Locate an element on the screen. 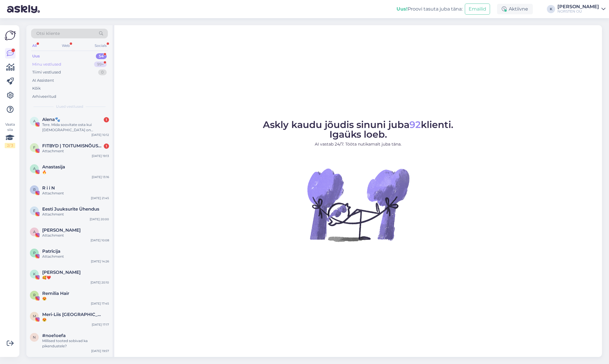 The width and height of the screenshot is (609, 364). div: NORSTEN OÜ is located at coordinates (578, 11).